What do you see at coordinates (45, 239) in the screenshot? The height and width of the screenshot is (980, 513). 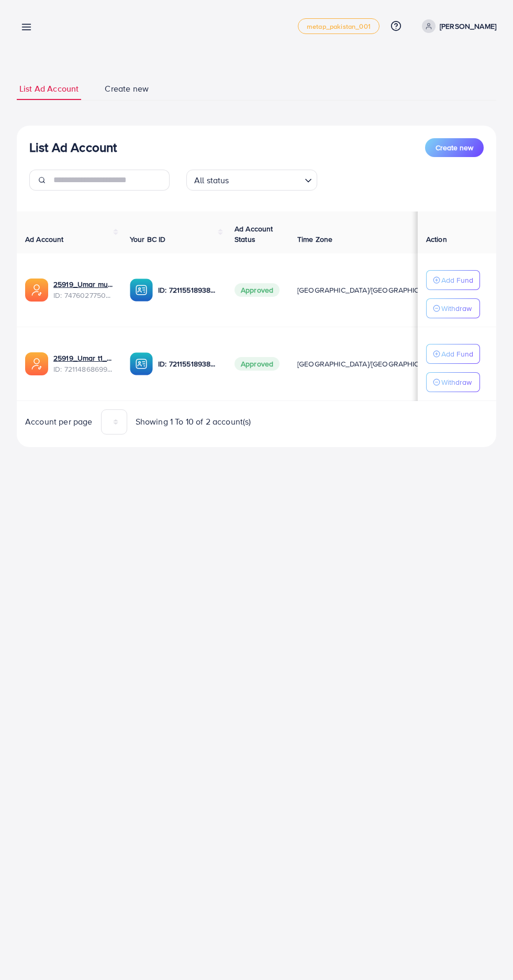 I see `span: Ad Account` at bounding box center [45, 239].